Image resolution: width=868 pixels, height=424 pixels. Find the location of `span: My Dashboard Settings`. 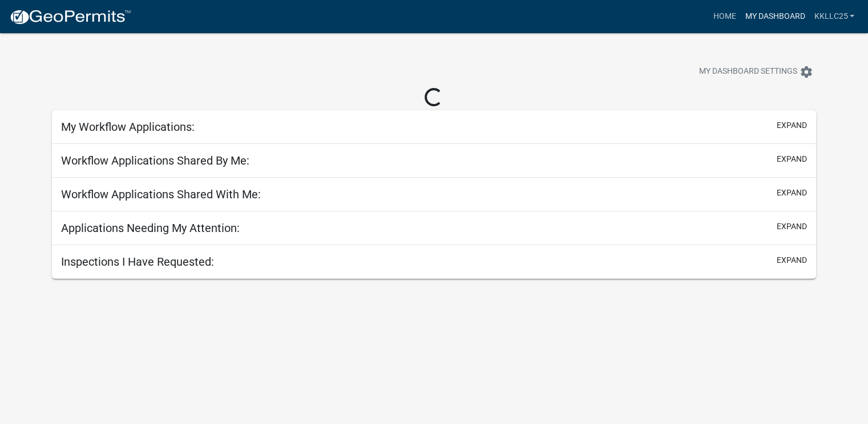

span: My Dashboard Settings is located at coordinates (748, 72).